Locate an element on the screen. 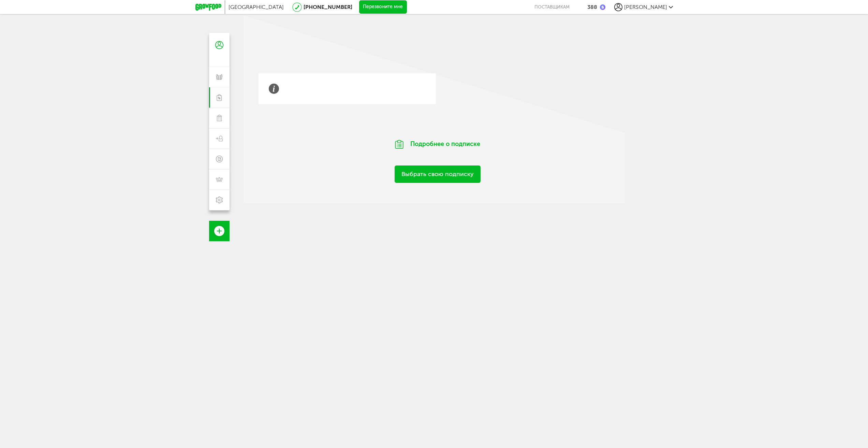  img: info-grey.b4c3b60.svg is located at coordinates (274, 89).